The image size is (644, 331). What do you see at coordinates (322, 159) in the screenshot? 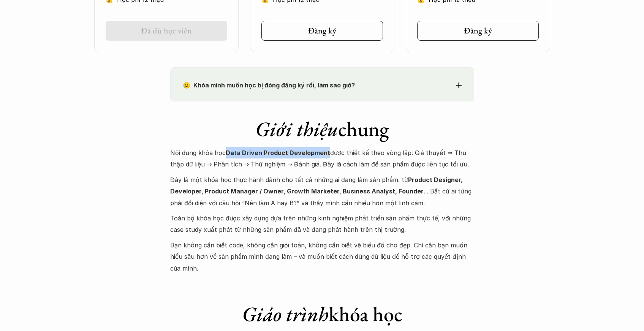
I see `p: Nội dung khóa học được thiết kế theo vòng lặp: Giả thuyết ⇒ Thu thập dữ liệu ⇒ Phân tích ⇒ Thử ng...` at bounding box center [322, 159].